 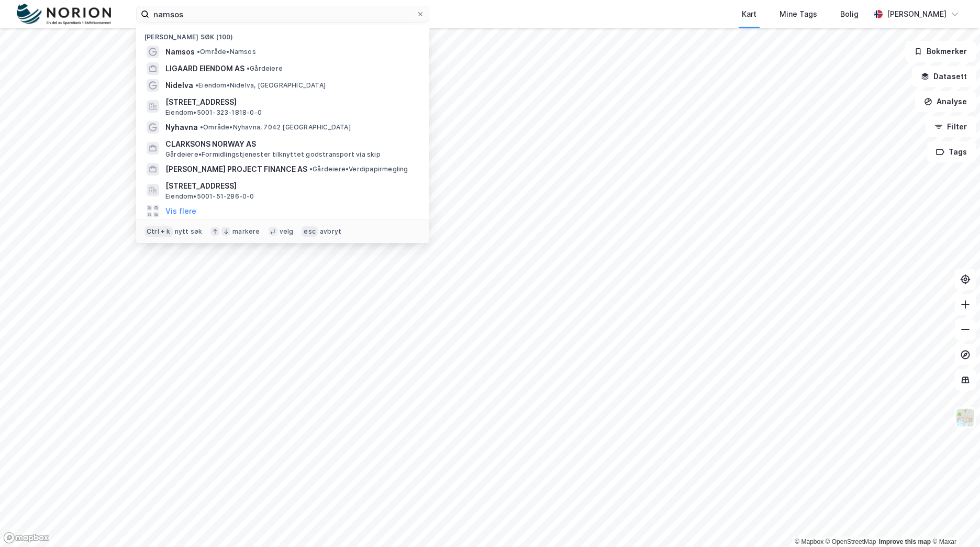 What do you see at coordinates (849, 14) in the screenshot?
I see `div: Bolig` at bounding box center [849, 14].